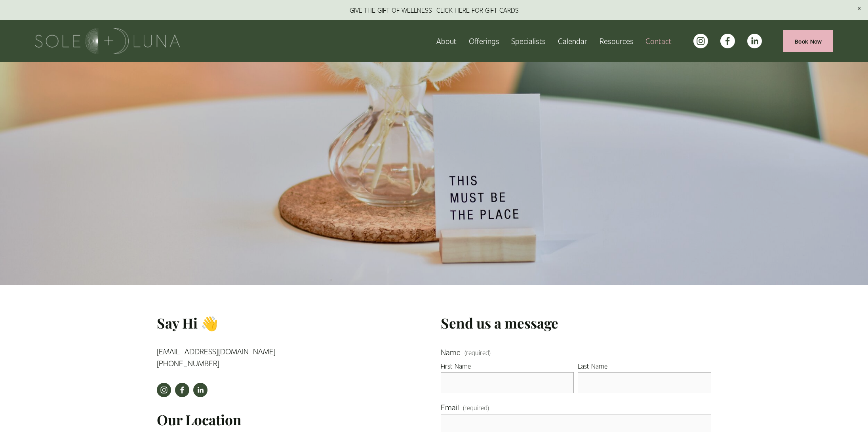 This screenshot has height=432, width=868. I want to click on a: Book Now, so click(809, 41).